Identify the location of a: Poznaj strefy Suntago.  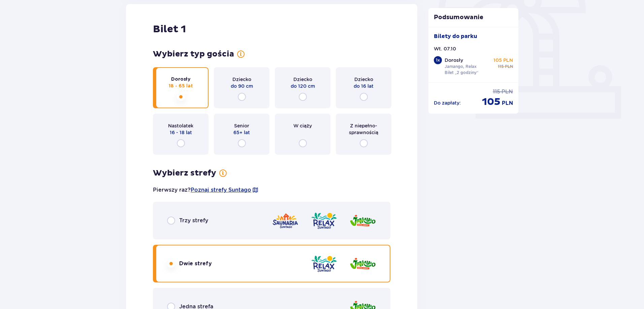
(221, 190).